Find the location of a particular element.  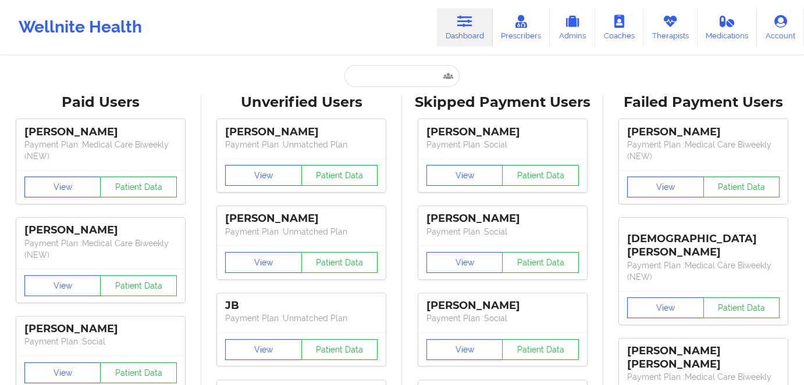

div: Unverified Users is located at coordinates (302, 102).